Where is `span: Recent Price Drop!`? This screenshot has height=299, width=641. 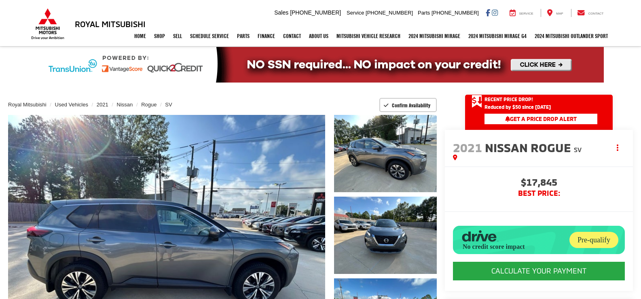
span: Recent Price Drop! is located at coordinates (508, 99).